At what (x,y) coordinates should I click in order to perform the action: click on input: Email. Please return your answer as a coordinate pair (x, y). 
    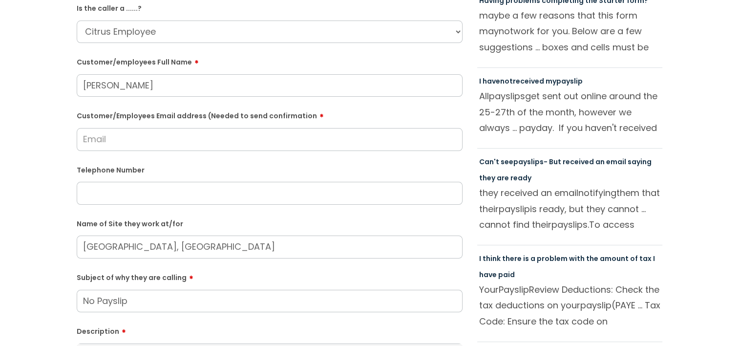
    Looking at the image, I should click on (270, 139).